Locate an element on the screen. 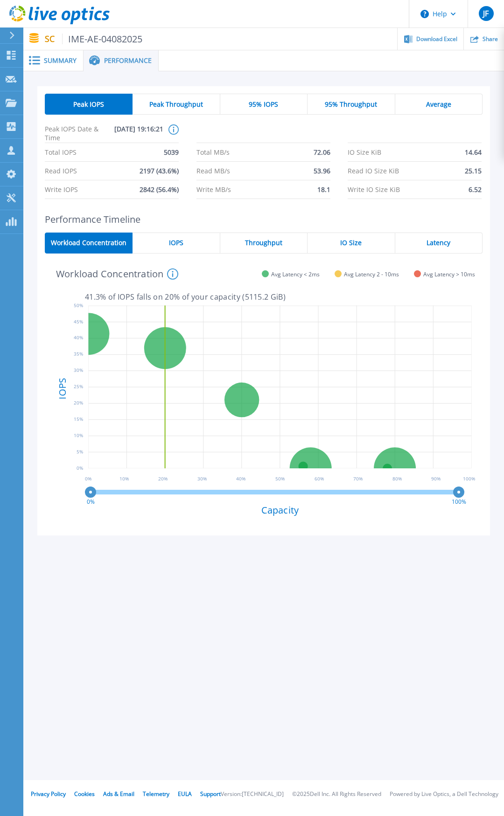 This screenshot has width=504, height=816. a: Cookies is located at coordinates (85, 794).